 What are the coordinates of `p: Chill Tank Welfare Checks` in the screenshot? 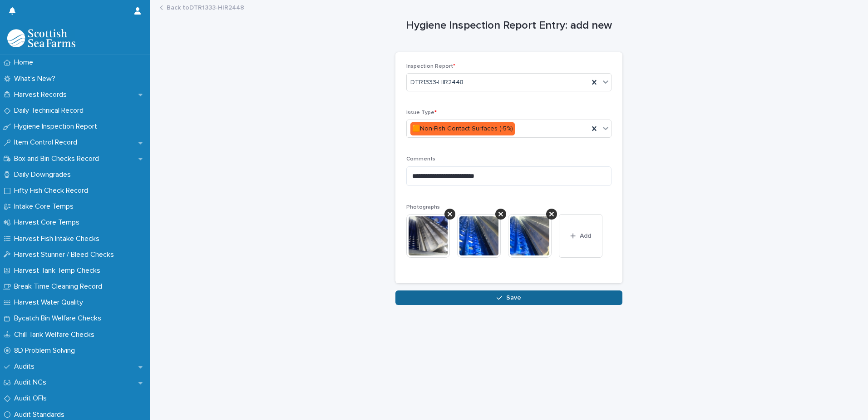 It's located at (56, 334).